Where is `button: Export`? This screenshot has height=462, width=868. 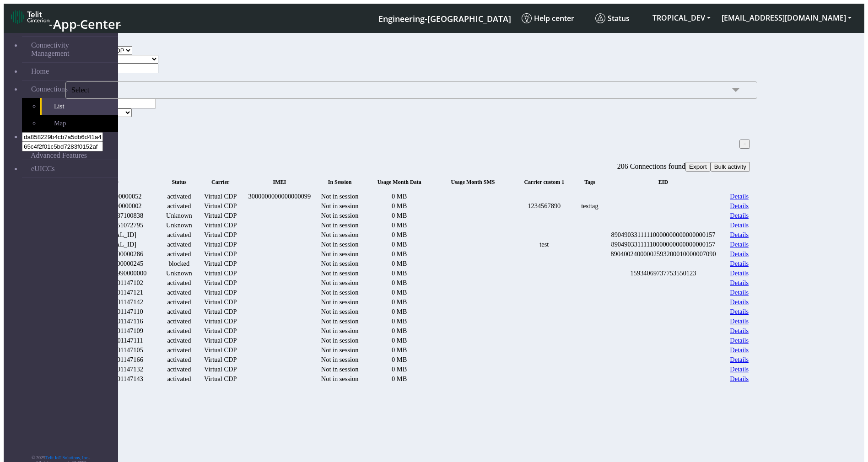
button: Export is located at coordinates (698, 166).